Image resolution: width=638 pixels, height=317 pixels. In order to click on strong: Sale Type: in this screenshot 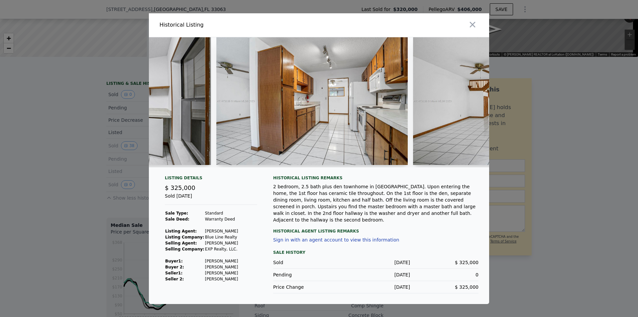, I will do `click(176, 213)`.